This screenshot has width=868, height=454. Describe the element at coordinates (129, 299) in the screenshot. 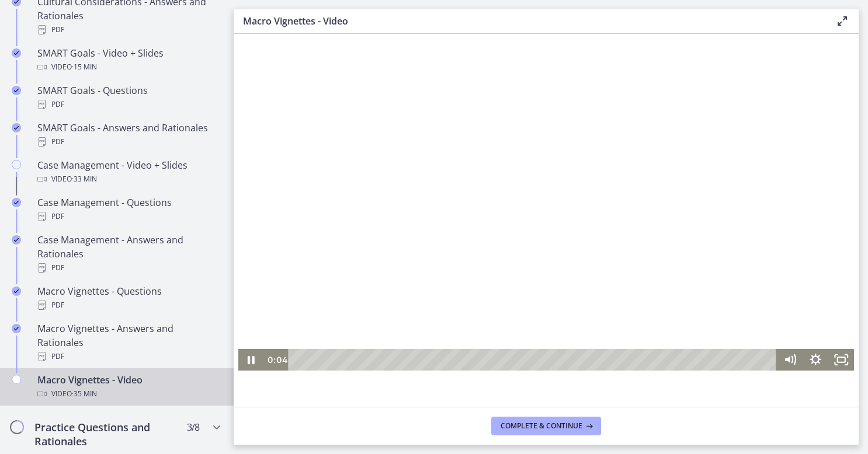

I see `div: Macro Vignettes - Questions` at that location.